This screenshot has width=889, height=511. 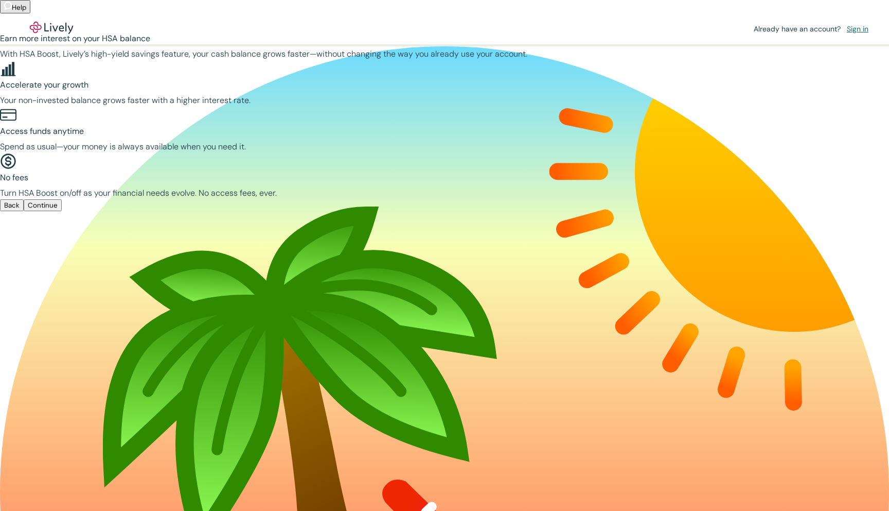 I want to click on svg: Zendesk support icon, so click(x=8, y=6).